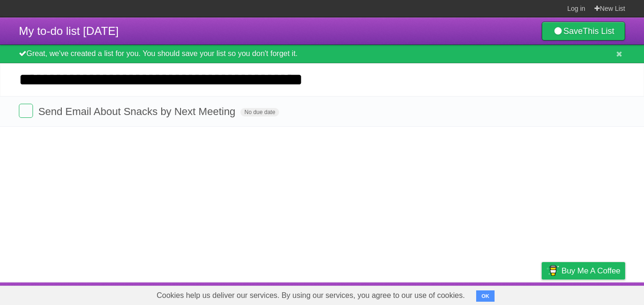 This screenshot has height=305, width=644. What do you see at coordinates (259, 112) in the screenshot?
I see `span: No due date` at bounding box center [259, 112].